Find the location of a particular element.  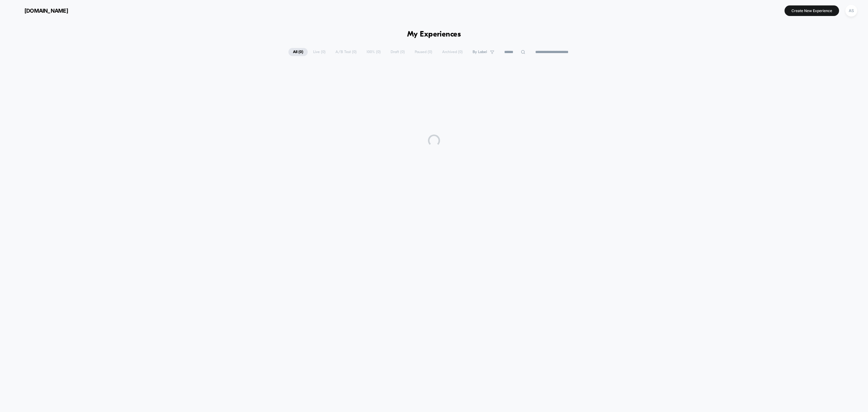

div: AS is located at coordinates (851, 11).